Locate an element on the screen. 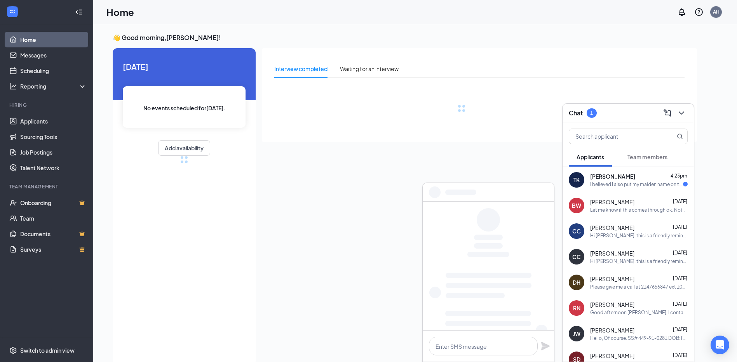 Image resolution: width=737 pixels, height=362 pixels. a: OnboardingCrown is located at coordinates (53, 203).